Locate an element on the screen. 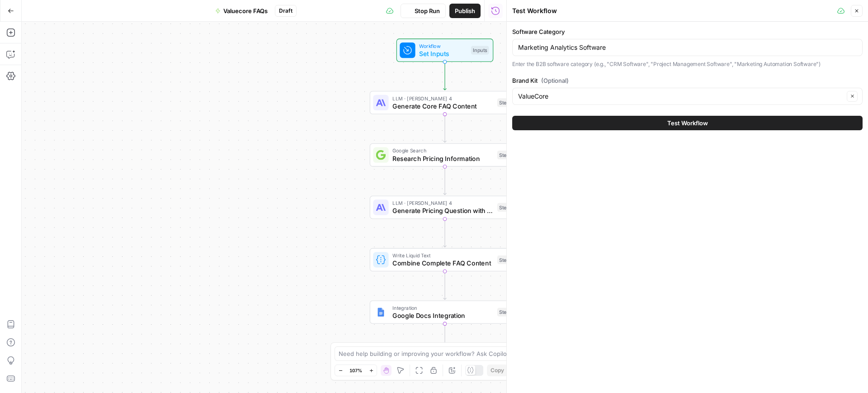 This screenshot has height=393, width=868. span: Valuecore FAQs is located at coordinates (245, 11).